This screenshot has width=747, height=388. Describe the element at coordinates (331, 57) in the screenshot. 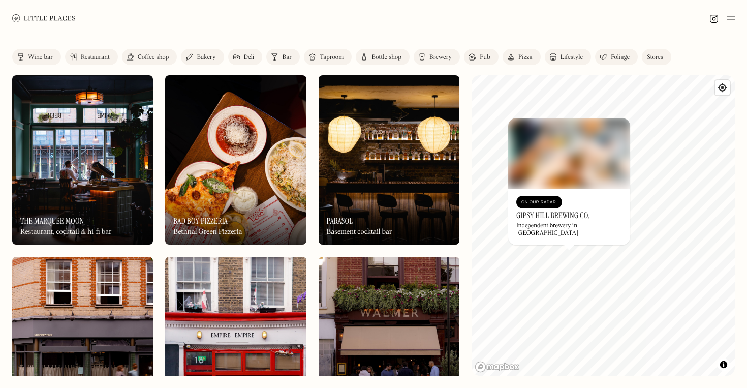

I see `div: Taproom` at that location.